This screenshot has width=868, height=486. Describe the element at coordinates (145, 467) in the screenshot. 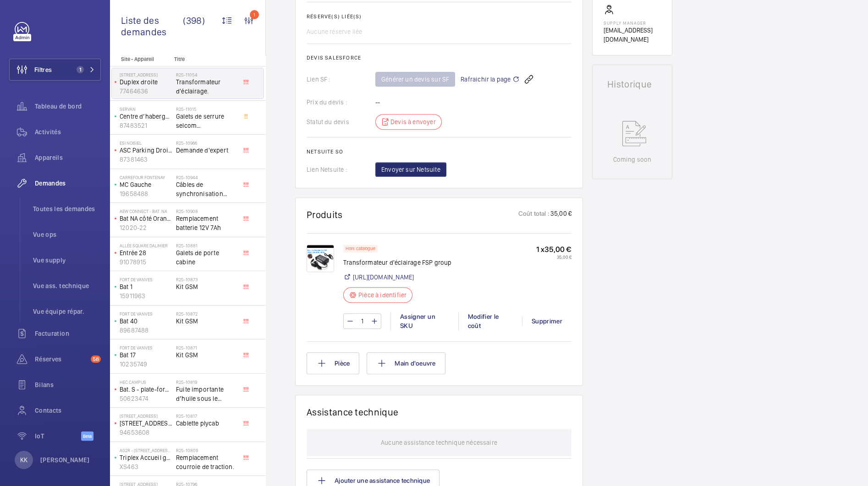

I see `p: XS463` at that location.